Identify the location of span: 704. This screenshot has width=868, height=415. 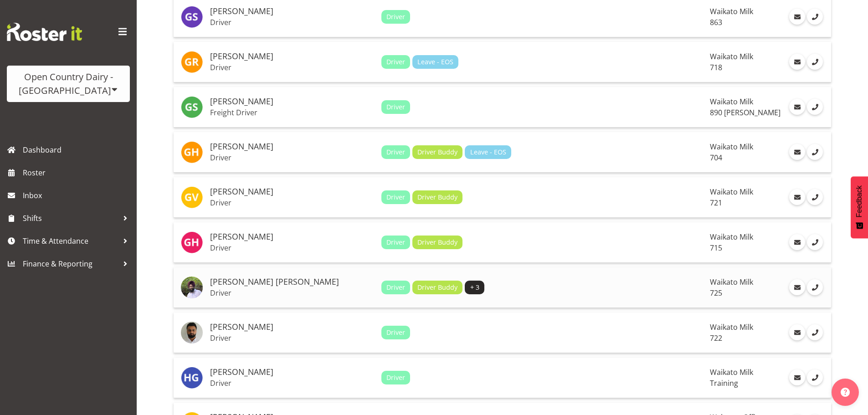
(716, 158).